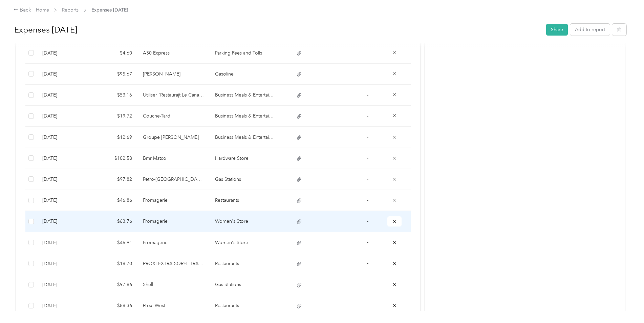 This screenshot has width=644, height=323. Describe the element at coordinates (173, 53) in the screenshot. I see `td: A30 Express` at that location.